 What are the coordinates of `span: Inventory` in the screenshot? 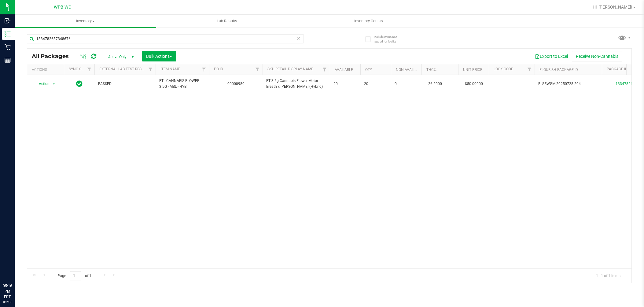 It's located at (85, 21).